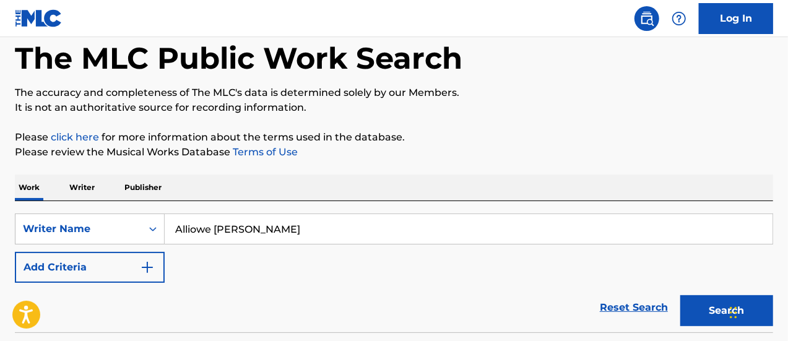  I want to click on a: Terms of Use, so click(264, 152).